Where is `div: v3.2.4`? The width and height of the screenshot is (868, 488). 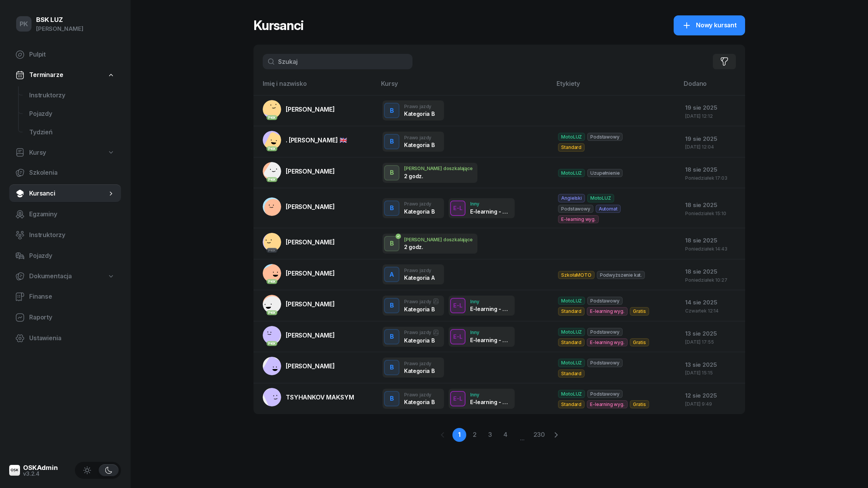 div: v3.2.4 is located at coordinates (41, 473).